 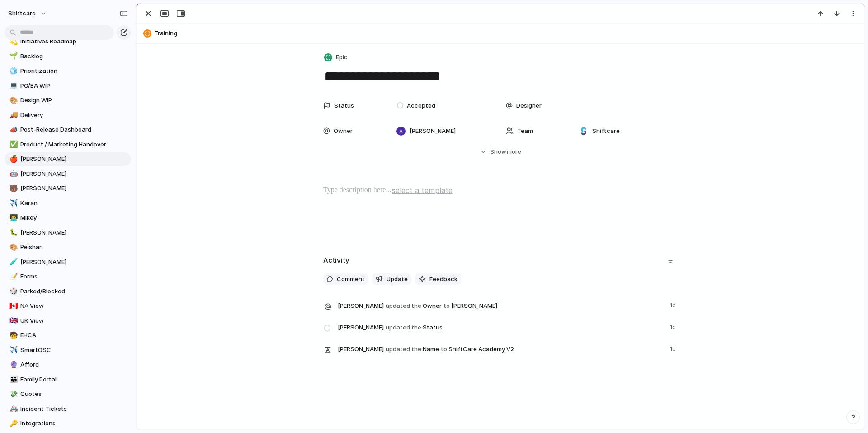 I want to click on span: Show, so click(x=498, y=152).